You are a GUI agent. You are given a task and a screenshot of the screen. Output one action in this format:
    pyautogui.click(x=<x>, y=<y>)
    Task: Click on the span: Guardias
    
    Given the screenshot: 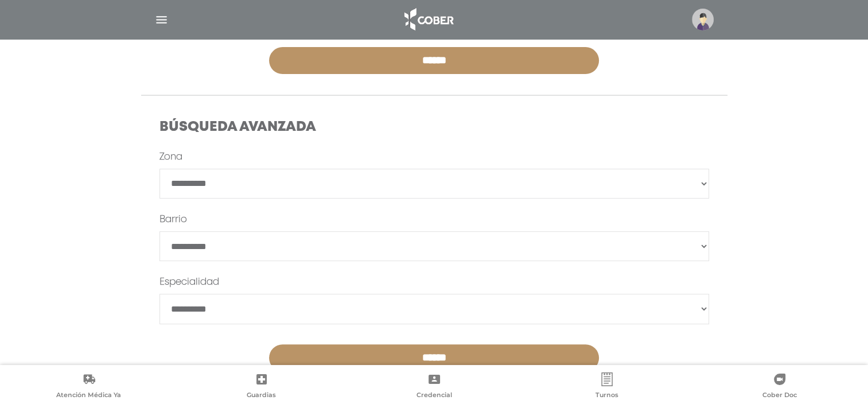 What is the action you would take?
    pyautogui.click(x=261, y=395)
    